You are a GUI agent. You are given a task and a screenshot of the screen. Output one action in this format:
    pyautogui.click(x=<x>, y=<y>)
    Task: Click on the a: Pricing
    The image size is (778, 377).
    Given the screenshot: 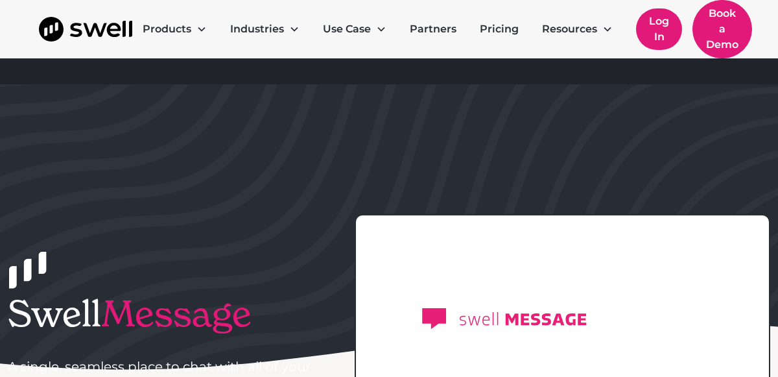 What is the action you would take?
    pyautogui.click(x=499, y=29)
    